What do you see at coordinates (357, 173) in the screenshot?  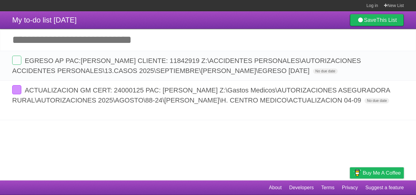 I see `img: Buy me a coffee` at bounding box center [357, 173].